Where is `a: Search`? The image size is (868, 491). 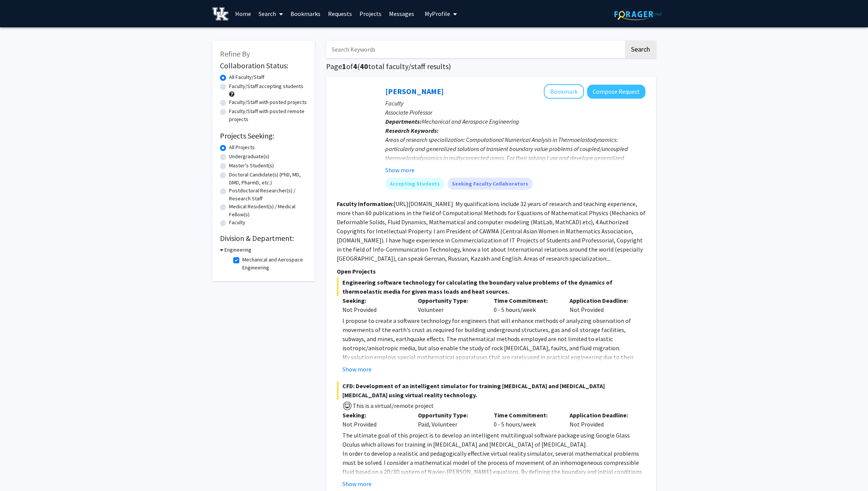
a: Search is located at coordinates (271, 14).